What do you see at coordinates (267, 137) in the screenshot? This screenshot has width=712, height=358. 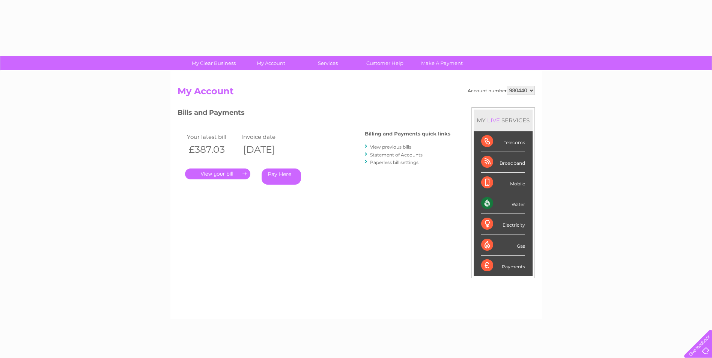 I see `td: Invoice date` at bounding box center [267, 137].